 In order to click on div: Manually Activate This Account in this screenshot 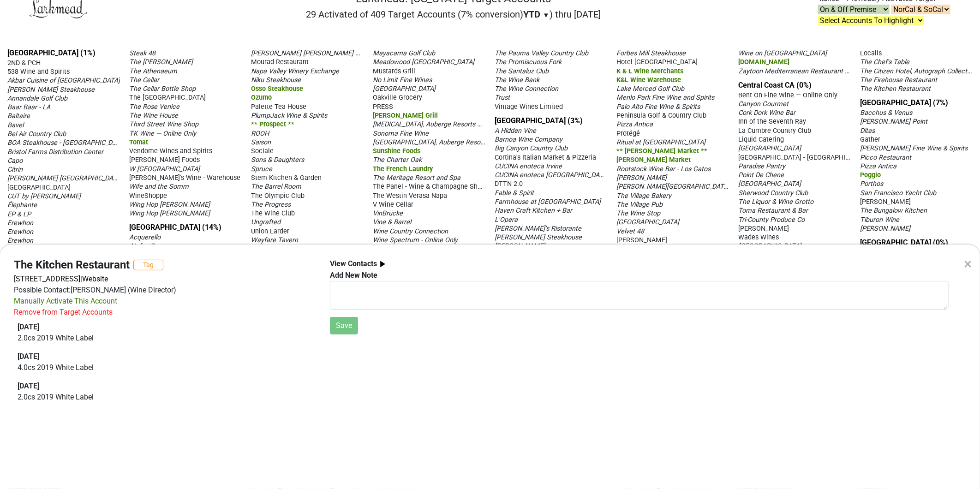, I will do `click(66, 301)`.